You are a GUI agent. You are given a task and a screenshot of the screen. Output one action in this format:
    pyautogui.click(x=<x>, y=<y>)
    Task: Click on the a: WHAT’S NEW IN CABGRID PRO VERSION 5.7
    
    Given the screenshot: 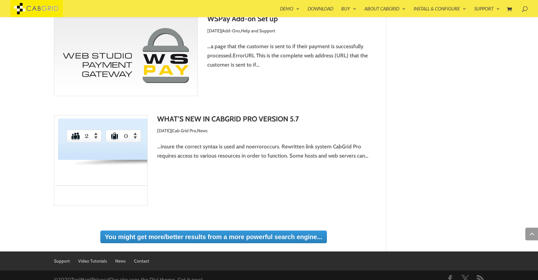 What is the action you would take?
    pyautogui.click(x=228, y=119)
    